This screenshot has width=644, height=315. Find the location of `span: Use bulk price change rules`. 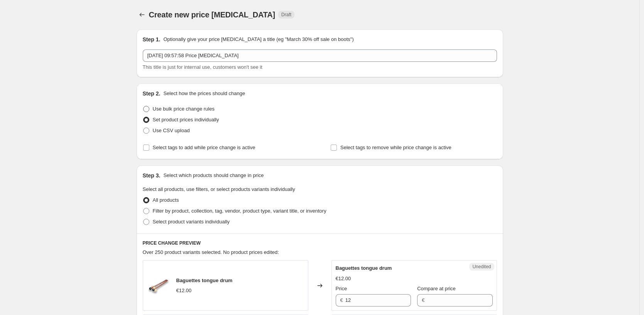

span: Use bulk price change rules is located at coordinates (184, 108).